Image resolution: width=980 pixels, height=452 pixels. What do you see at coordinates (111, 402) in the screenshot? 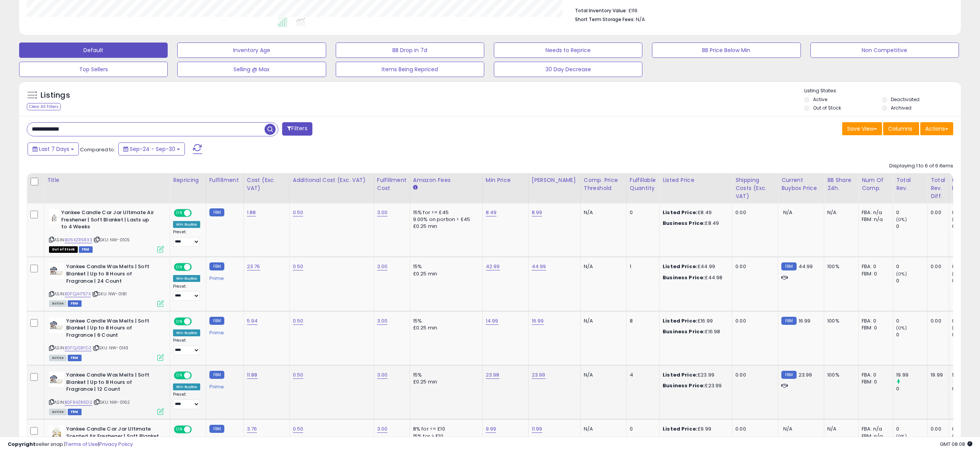
I see `span: | SKU: NW-0162` at bounding box center [111, 402].